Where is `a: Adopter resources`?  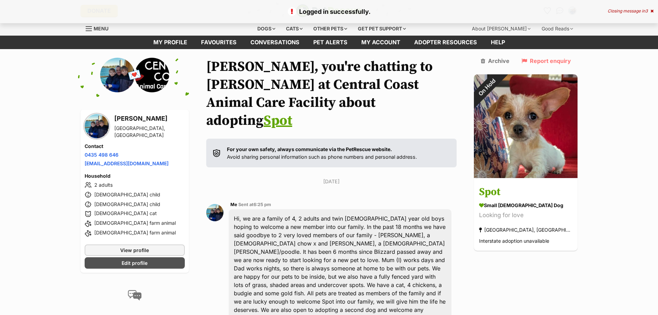 a: Adopter resources is located at coordinates (445, 42).